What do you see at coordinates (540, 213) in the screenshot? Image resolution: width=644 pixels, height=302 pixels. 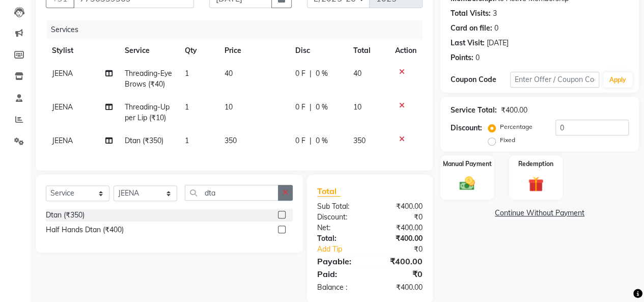 I see `a: Continue Without Payment` at bounding box center [540, 213].